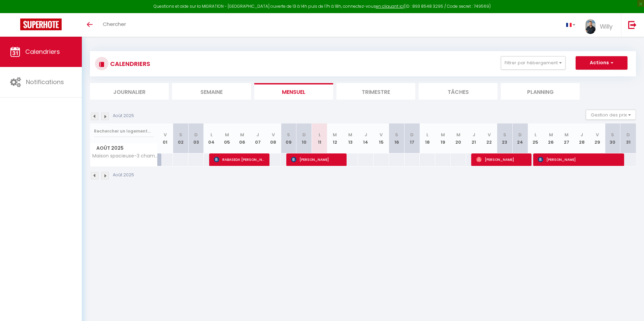  Describe the element at coordinates (427, 138) in the screenshot. I see `th: 18` at that location.